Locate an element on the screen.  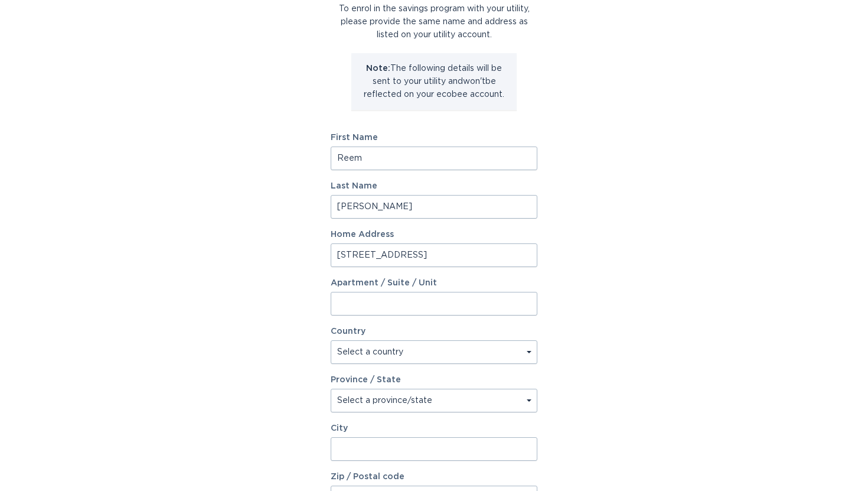
label: Apartment / Suite / Unit is located at coordinates (434, 283).